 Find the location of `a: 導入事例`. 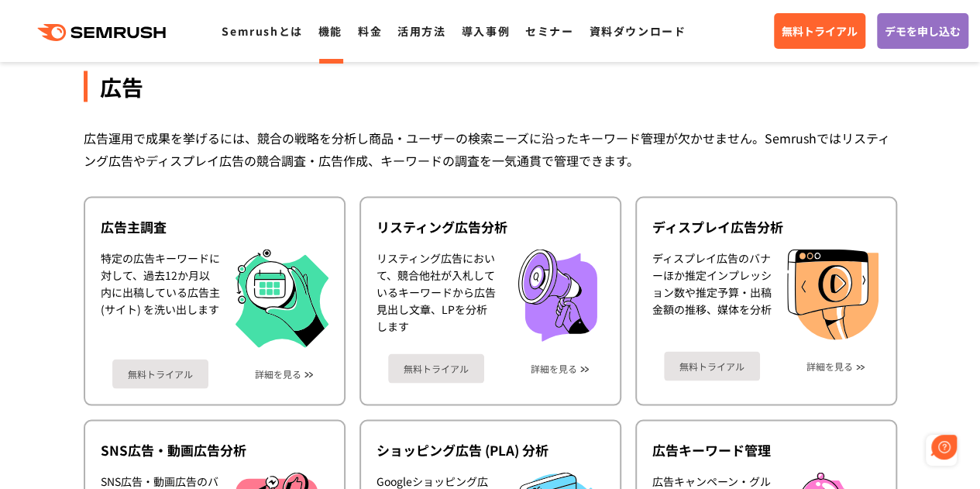

a: 導入事例 is located at coordinates (486, 31).